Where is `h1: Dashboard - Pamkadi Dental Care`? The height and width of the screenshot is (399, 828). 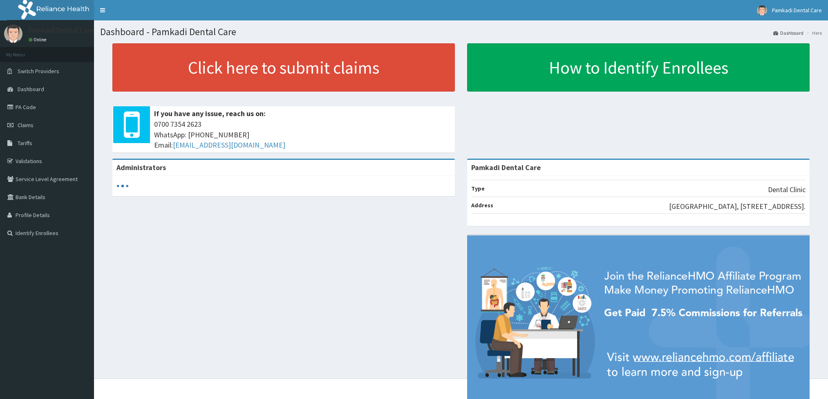 h1: Dashboard - Pamkadi Dental Care is located at coordinates (461, 32).